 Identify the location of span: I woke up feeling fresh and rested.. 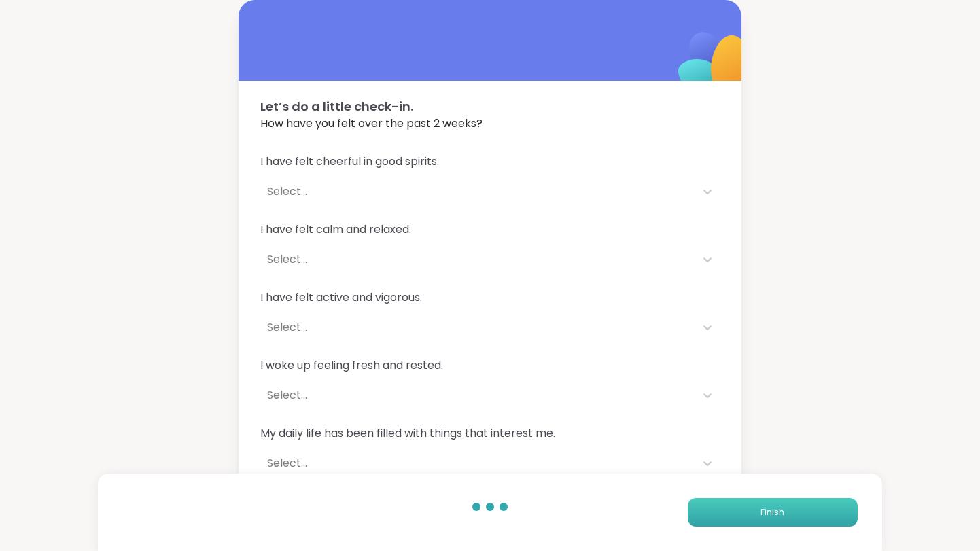
(490, 365).